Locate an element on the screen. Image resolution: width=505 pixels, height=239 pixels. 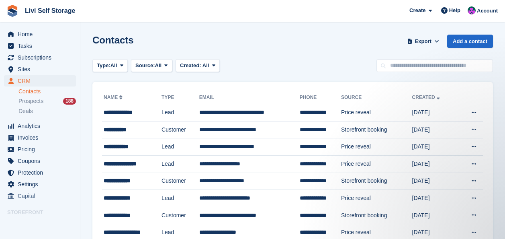
a: Livi Self Storage is located at coordinates (50, 10).